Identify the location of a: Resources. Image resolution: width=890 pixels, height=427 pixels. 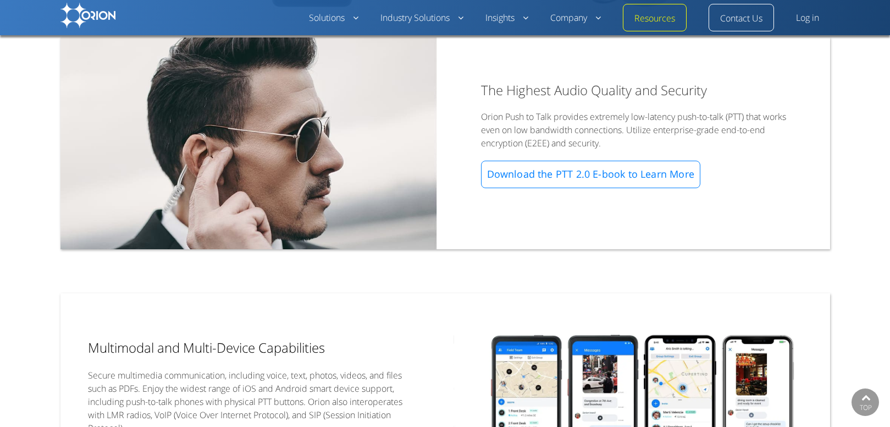
(655, 19).